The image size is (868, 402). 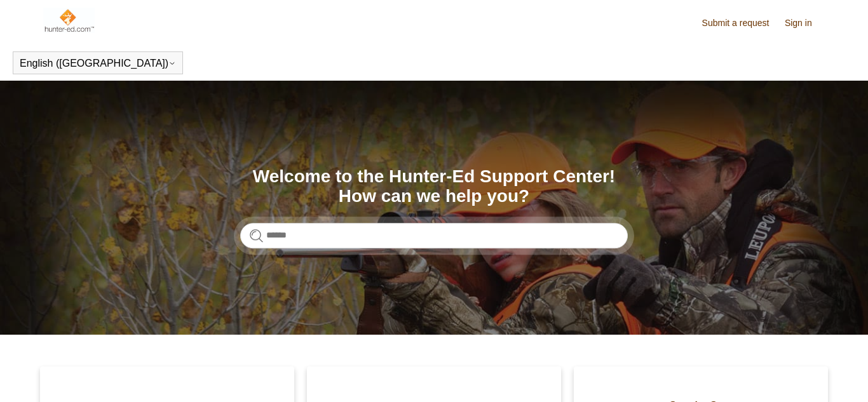 I want to click on img: Hunter-Ed Help Center home page, so click(x=69, y=20).